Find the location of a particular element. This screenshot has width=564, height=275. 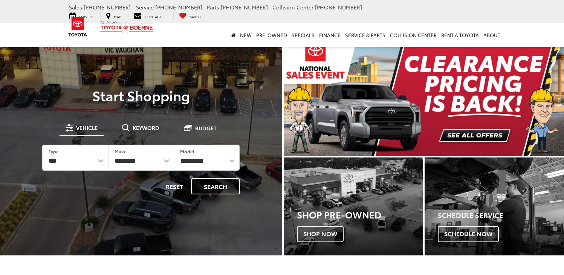

button: Click to view previous picture. is located at coordinates (305, 97).